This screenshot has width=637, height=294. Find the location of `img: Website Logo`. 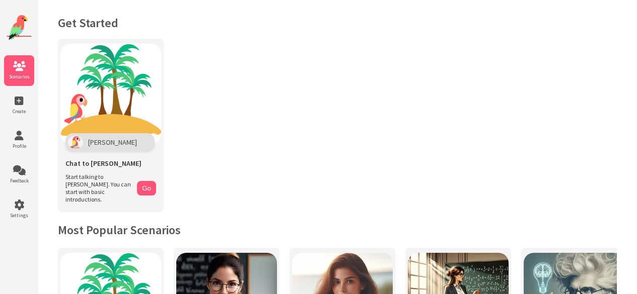

img: Website Logo is located at coordinates (19, 28).